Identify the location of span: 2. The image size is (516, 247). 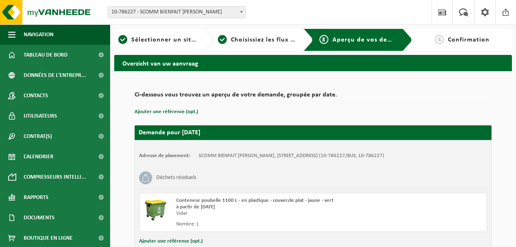
(222, 40).